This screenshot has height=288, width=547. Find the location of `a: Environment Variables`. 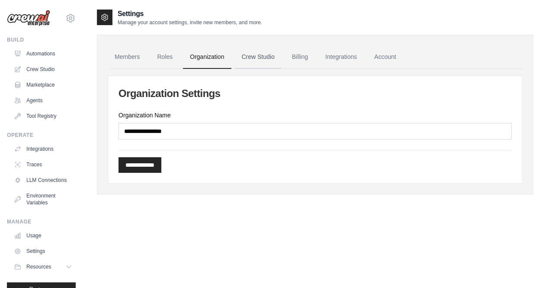

a: Environment Variables is located at coordinates (43, 199).